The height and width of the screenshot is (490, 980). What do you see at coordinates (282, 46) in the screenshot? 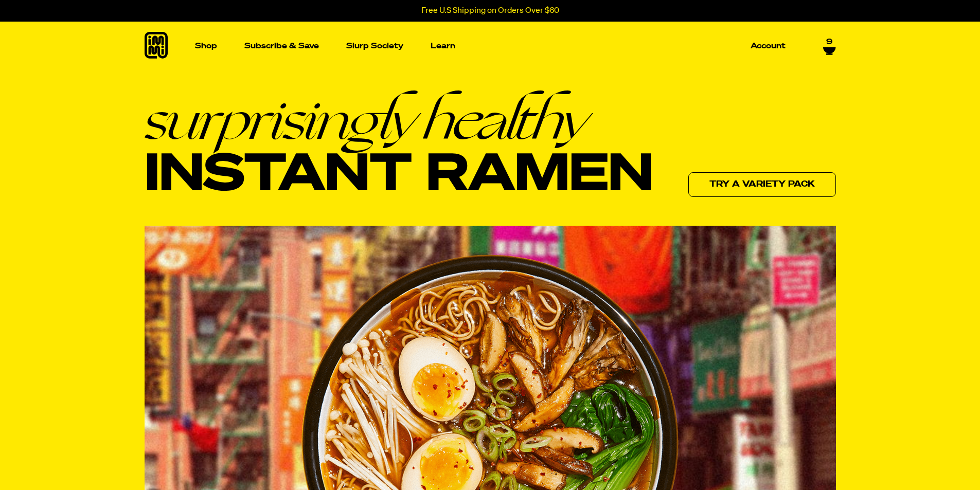
I see `p: Subscribe & Save` at bounding box center [282, 46].